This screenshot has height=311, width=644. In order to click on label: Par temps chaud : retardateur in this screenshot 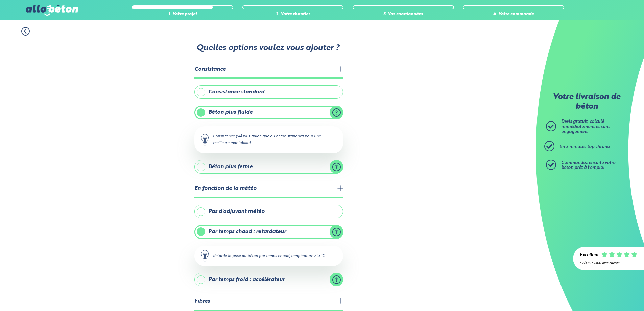, I will do `click(269, 232)`.